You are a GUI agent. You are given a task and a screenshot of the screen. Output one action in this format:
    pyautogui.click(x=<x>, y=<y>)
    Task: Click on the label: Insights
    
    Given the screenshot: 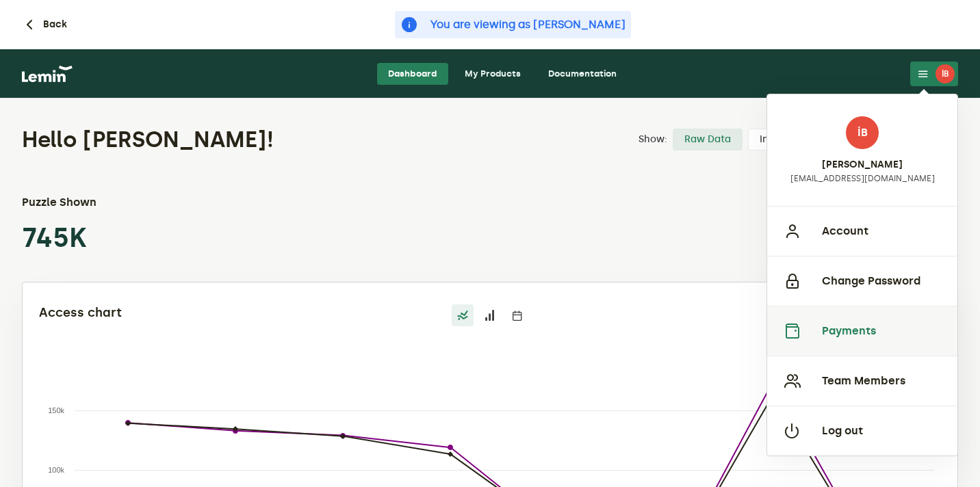 What is the action you would take?
    pyautogui.click(x=778, y=139)
    